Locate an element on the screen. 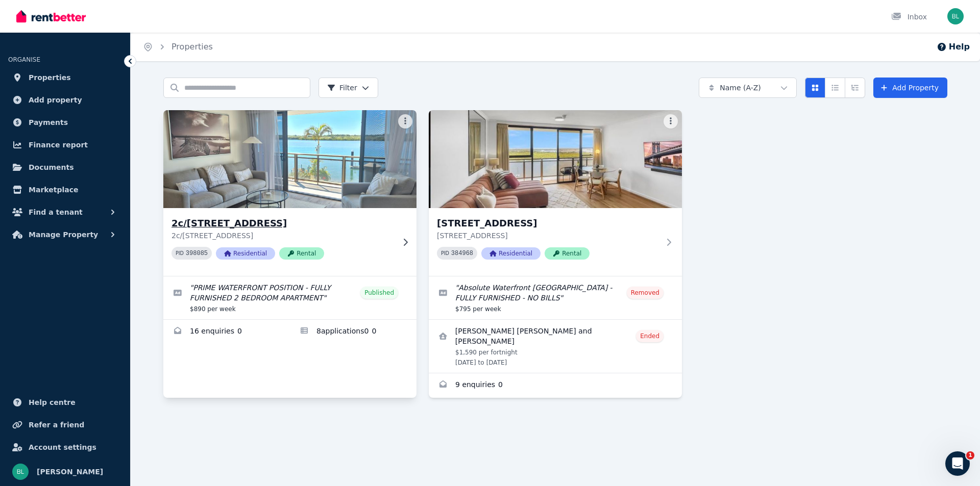 Image resolution: width=980 pixels, height=486 pixels. code: 398085 is located at coordinates (197, 254).